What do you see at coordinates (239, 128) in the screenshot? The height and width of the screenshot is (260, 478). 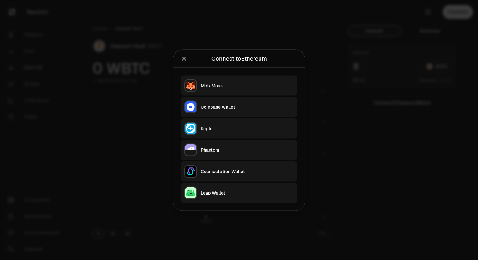 I see `button: KeplrKeplr` at bounding box center [239, 128].